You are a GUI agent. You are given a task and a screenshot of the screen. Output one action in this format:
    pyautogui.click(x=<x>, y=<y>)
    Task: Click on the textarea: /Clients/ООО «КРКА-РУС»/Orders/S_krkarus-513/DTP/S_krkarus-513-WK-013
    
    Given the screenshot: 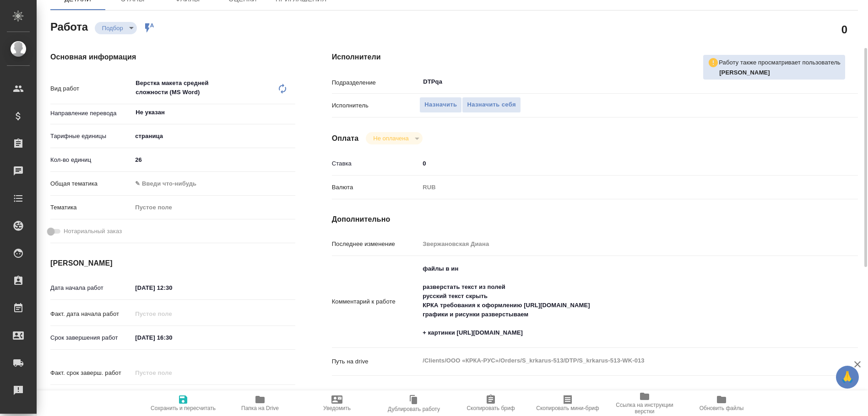 What is the action you would take?
    pyautogui.click(x=617, y=361)
    